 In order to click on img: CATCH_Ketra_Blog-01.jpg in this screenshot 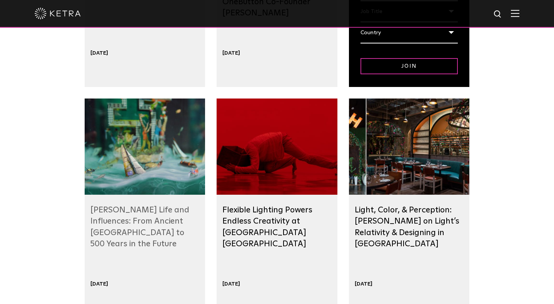, I will do `click(409, 146)`.